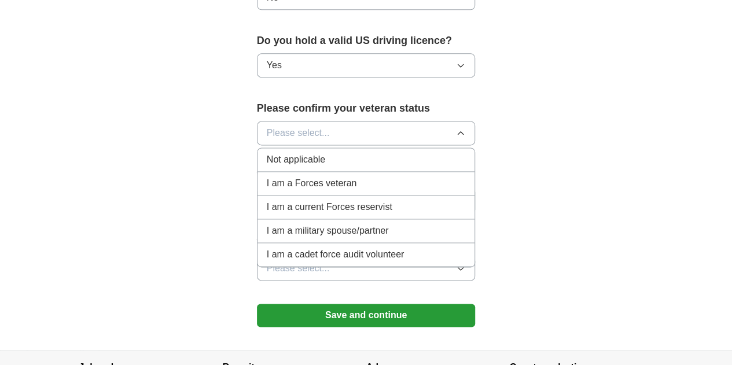  Describe the element at coordinates (366, 315) in the screenshot. I see `button: Save and continue` at that location.